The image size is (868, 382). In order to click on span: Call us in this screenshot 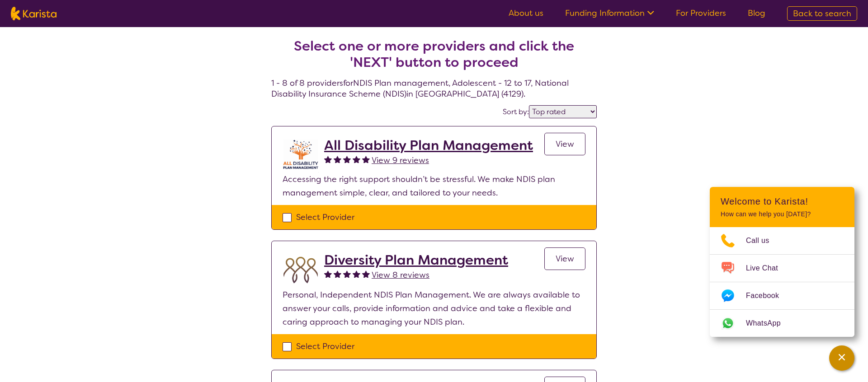, I will do `click(763, 240)`.